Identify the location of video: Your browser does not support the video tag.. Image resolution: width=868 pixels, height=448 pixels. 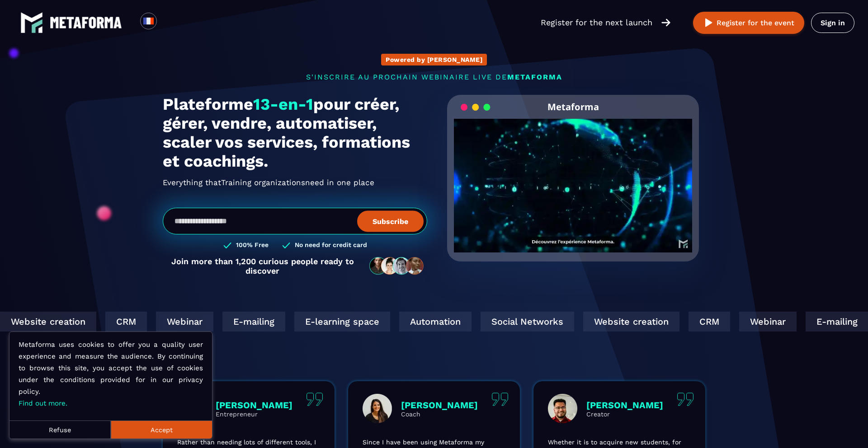
(572, 178).